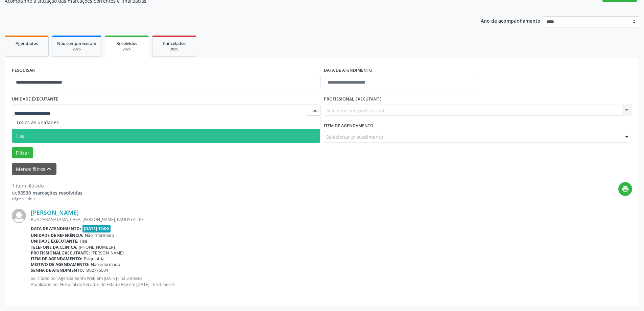 The image size is (644, 311). I want to click on i: print, so click(626, 189).